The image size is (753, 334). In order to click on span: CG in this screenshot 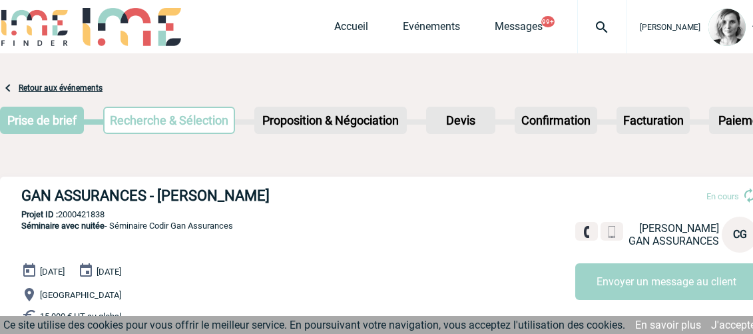, I will do `click(740, 234)`.